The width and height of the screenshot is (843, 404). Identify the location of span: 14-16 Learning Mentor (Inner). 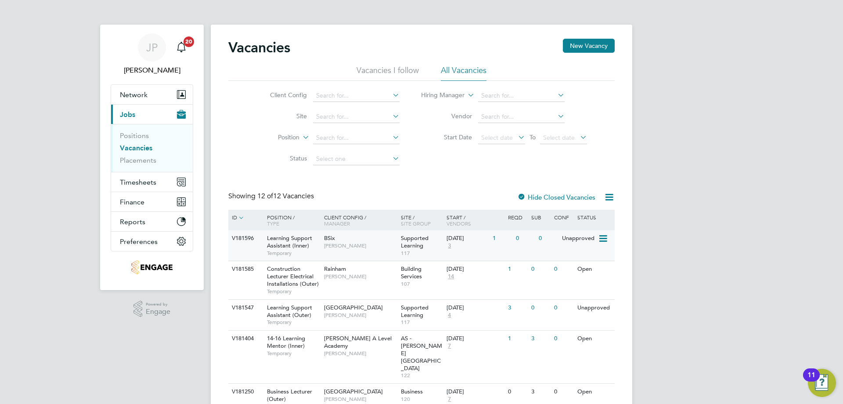
(286, 342).